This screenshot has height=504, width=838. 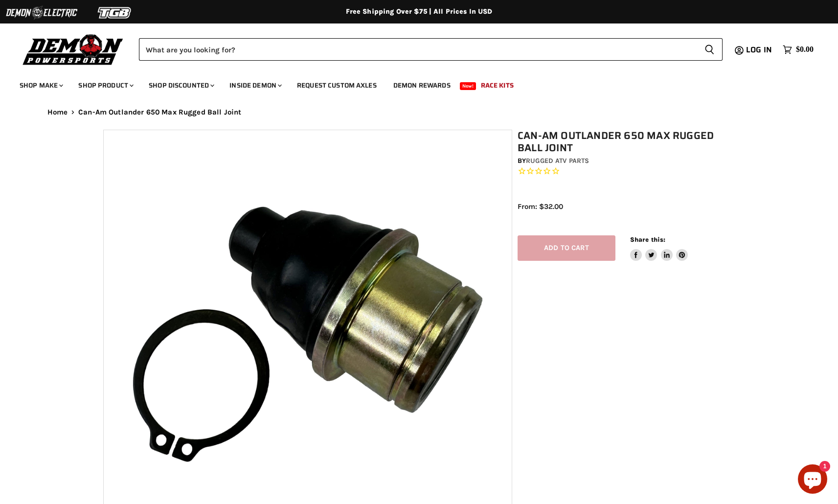 I want to click on span: Can-Am Outlander 650 Max Rugged Ball Joint, so click(x=160, y=113).